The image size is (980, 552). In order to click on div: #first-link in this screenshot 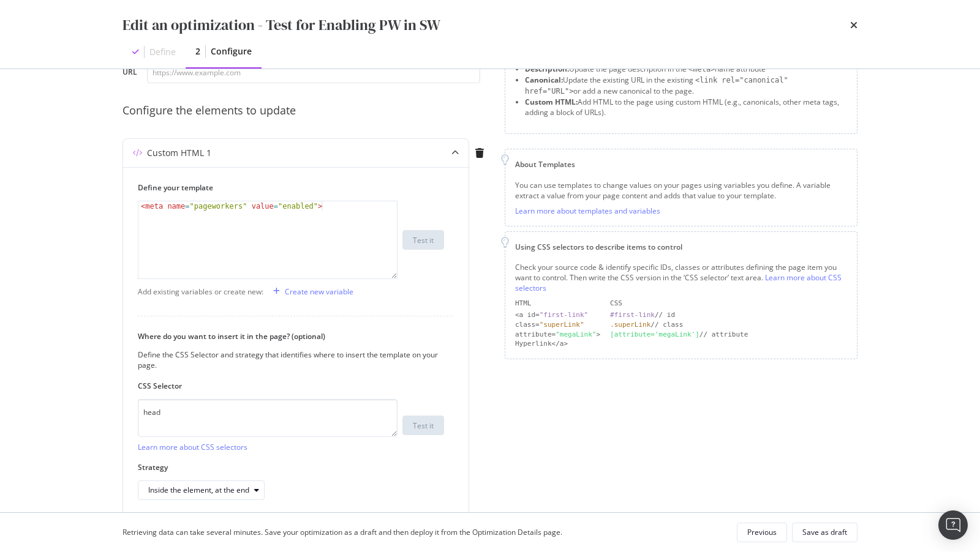, I will do `click(632, 315)`.